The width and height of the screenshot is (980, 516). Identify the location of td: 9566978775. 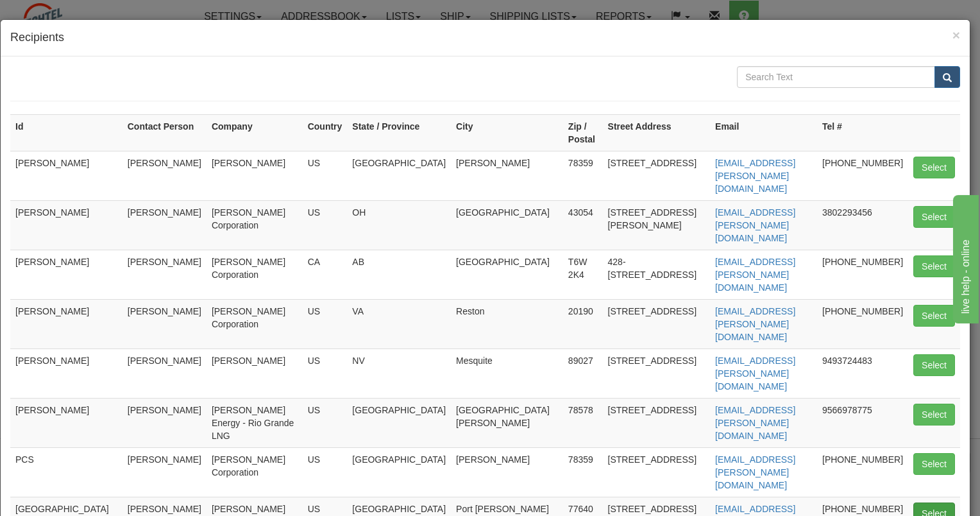
(863, 423).